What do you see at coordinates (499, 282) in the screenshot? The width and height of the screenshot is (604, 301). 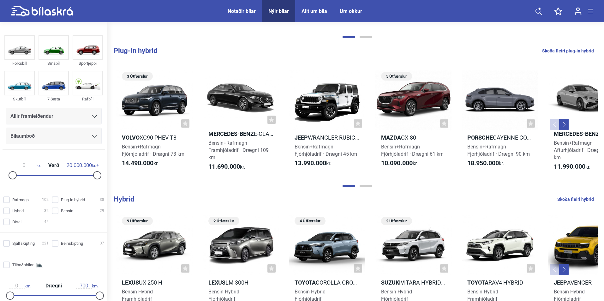 I see `h2: RAV4 Hybrid` at bounding box center [499, 282].